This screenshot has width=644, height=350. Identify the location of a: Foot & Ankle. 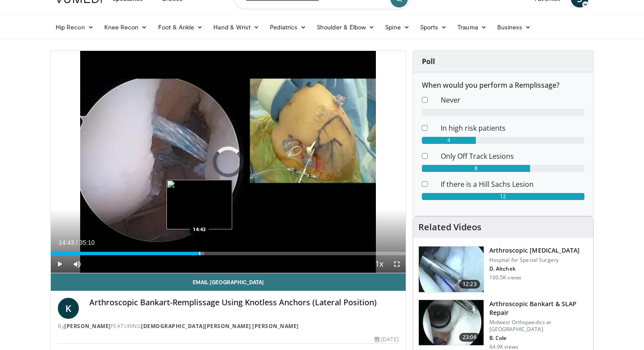
(181, 27).